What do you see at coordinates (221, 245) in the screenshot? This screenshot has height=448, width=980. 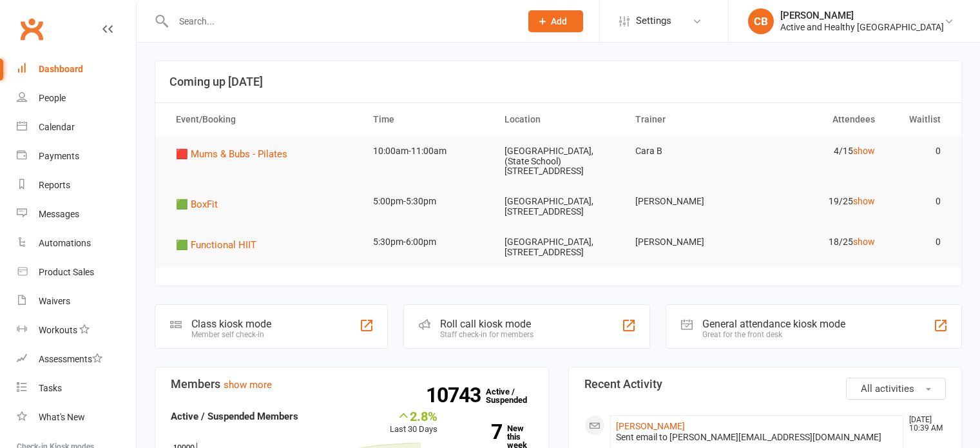 I see `button: 🟩 Functional HIIT` at bounding box center [221, 245].